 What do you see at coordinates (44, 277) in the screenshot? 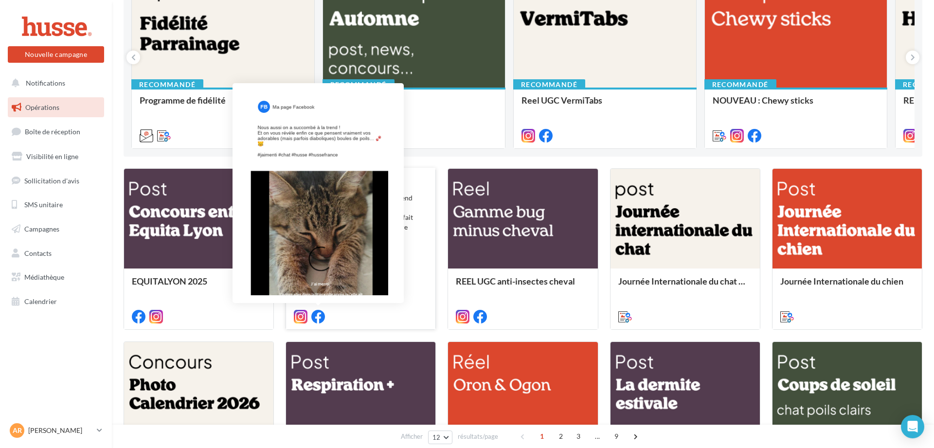
I see `span: Médiathèque` at bounding box center [44, 277].